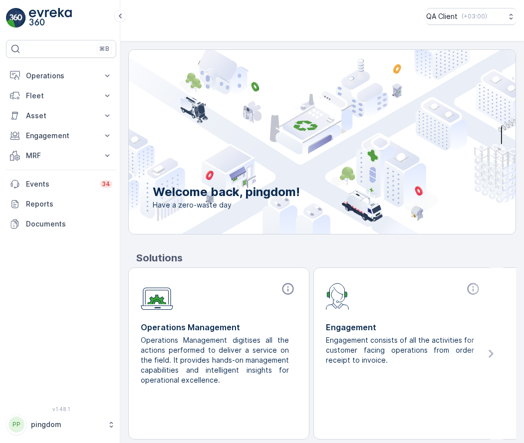 The width and height of the screenshot is (524, 443). I want to click on button: Operations, so click(61, 76).